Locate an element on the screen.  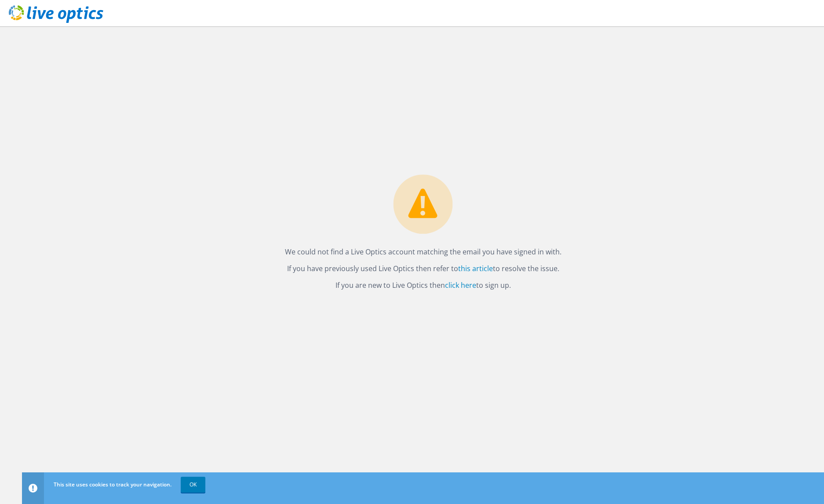
p: If you have previously used Live Optics then refer to to resolve the issue. is located at coordinates (423, 269).